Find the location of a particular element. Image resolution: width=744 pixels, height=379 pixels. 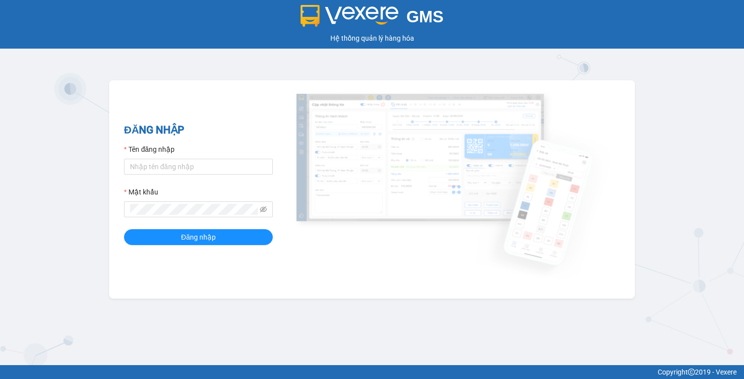

a: GMS is located at coordinates (372, 19).